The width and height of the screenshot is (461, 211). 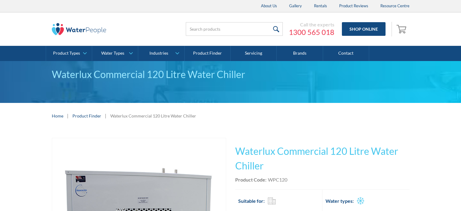 I want to click on h1: Waterlux Commercial 120 Litre Water Chiller, so click(x=322, y=158).